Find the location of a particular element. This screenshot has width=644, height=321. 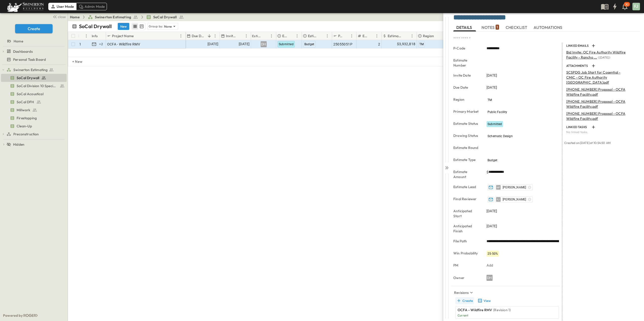

span: Preconstruction is located at coordinates (26, 134).